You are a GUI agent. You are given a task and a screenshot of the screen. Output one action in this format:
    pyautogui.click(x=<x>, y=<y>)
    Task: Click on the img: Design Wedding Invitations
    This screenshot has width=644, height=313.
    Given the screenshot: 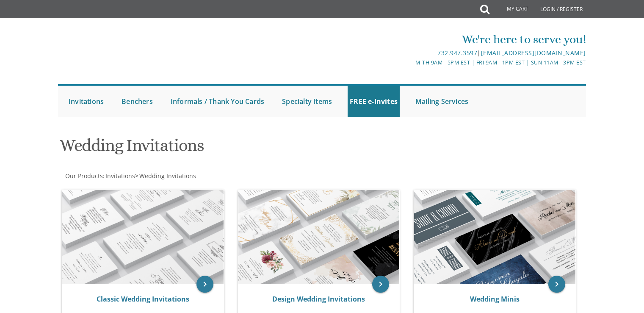 What is the action you would take?
    pyautogui.click(x=319, y=237)
    